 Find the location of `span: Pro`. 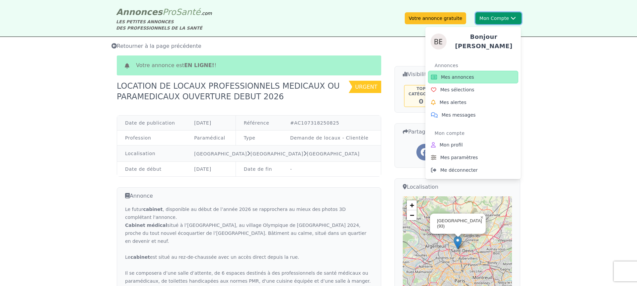

span: Pro is located at coordinates (169, 12).